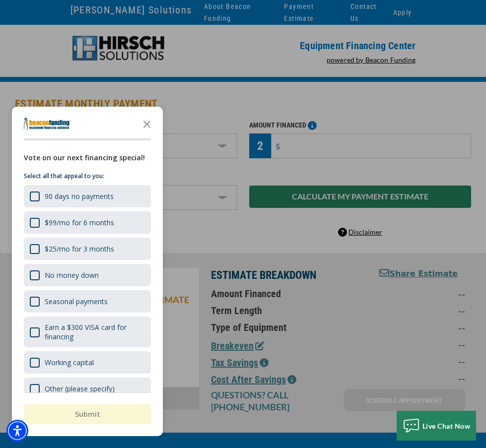 Image resolution: width=486 pixels, height=448 pixels. I want to click on button: Submit, so click(87, 414).